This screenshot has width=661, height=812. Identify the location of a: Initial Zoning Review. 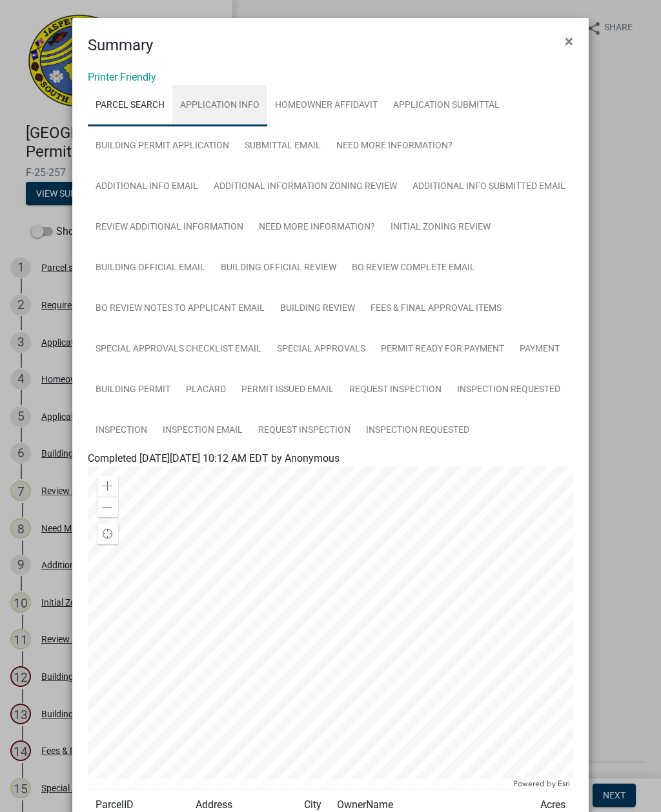
(440, 228).